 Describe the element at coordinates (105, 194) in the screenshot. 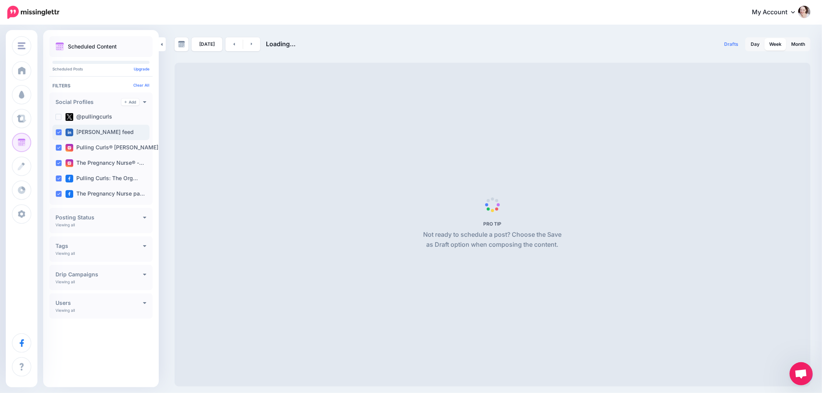

I see `label: The Pregnancy Nurse pa…` at that location.